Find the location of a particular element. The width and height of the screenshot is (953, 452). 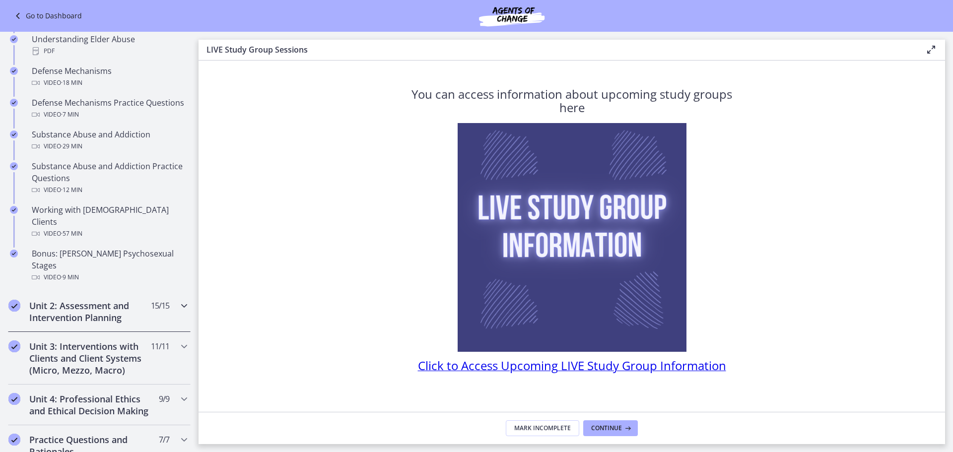

span: 9 / 9 is located at coordinates (164, 399).